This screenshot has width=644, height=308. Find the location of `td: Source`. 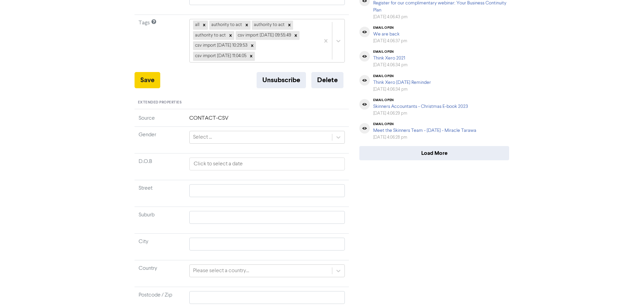

td: Source is located at coordinates (160, 120).